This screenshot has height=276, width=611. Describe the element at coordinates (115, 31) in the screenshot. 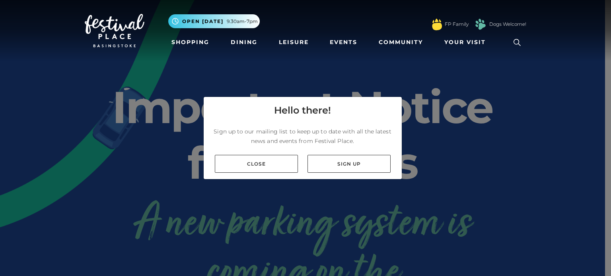

I see `img: Festival Place Logo` at that location.